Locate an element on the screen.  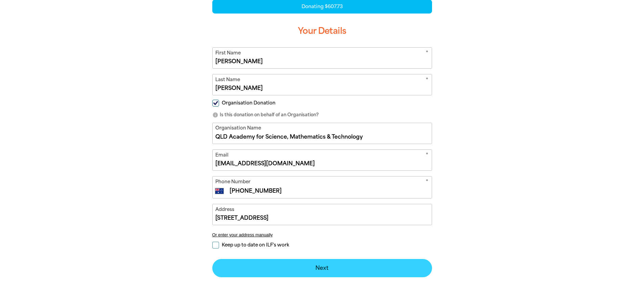
i: Required is located at coordinates (427, 182).